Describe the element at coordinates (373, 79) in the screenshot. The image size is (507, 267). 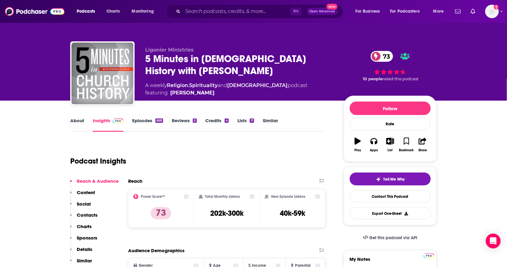
I see `span: 10 people` at that location.